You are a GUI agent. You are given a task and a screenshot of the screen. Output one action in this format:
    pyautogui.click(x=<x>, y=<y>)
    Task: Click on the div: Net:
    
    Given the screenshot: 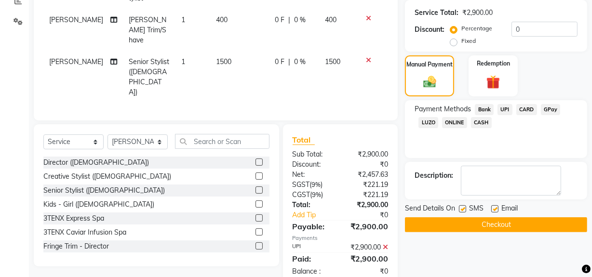 What is the action you would take?
    pyautogui.click(x=313, y=174)
    